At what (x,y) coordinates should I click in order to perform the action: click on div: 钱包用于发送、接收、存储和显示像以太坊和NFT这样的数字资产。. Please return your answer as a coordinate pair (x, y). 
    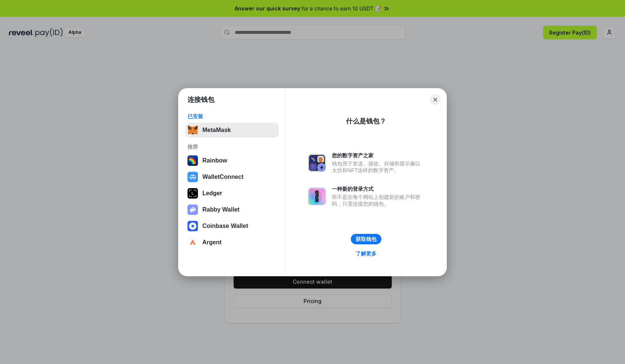
    Looking at the image, I should click on (378, 167).